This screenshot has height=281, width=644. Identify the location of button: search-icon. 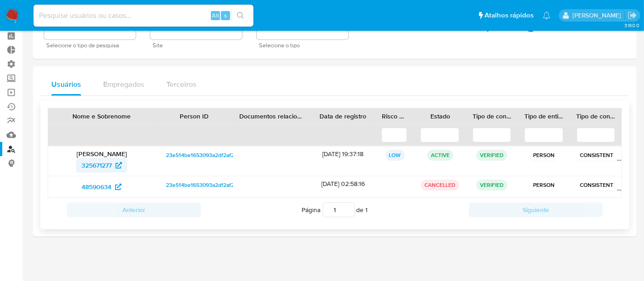
(240, 15).